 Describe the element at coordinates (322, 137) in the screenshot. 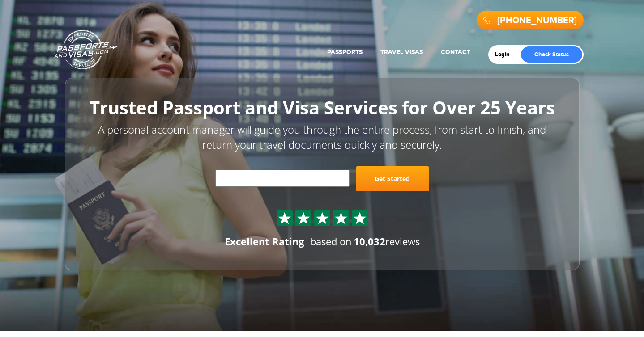

I see `p: A personal account manager will guide you through the entire process, from start to finish, and r...` at that location.